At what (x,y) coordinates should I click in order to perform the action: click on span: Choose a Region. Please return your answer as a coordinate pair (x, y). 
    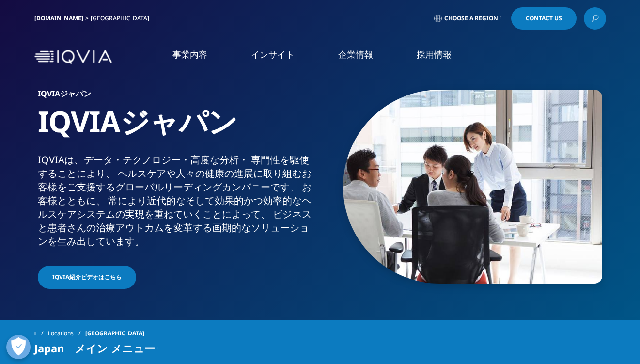
    Looking at the image, I should click on (471, 18).